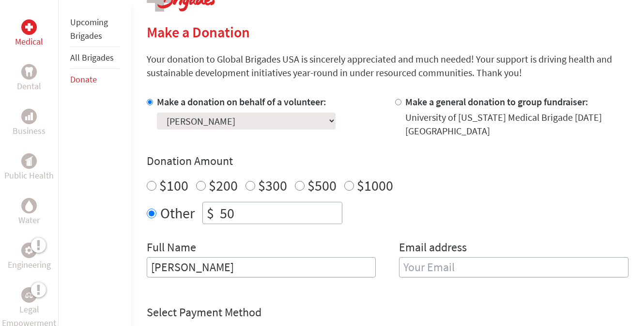 The image size is (644, 326). I want to click on label: Make a general donation to group fundraiser:, so click(496, 101).